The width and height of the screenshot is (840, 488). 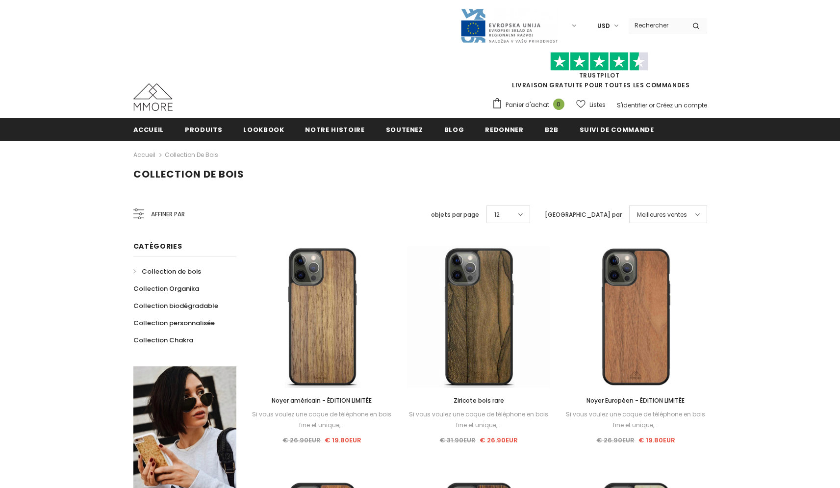 I want to click on span: 12, so click(x=497, y=215).